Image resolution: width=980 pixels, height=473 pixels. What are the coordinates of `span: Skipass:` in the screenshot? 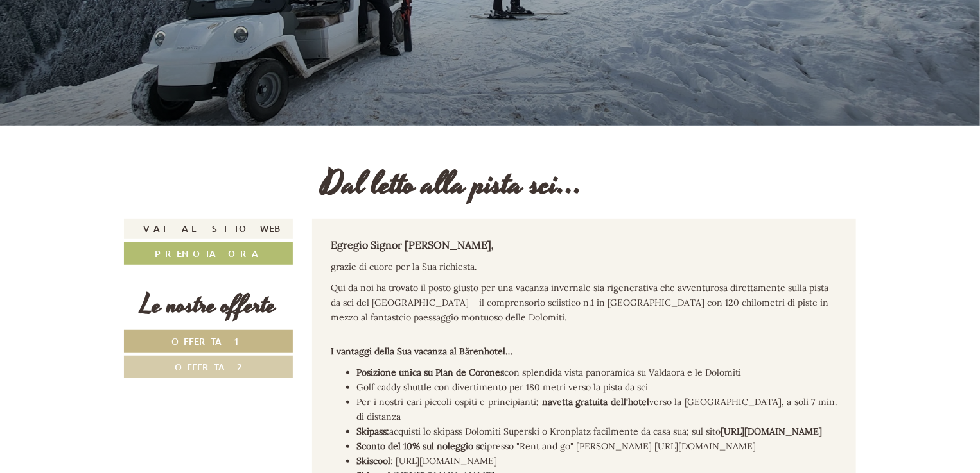 It's located at (373, 432).